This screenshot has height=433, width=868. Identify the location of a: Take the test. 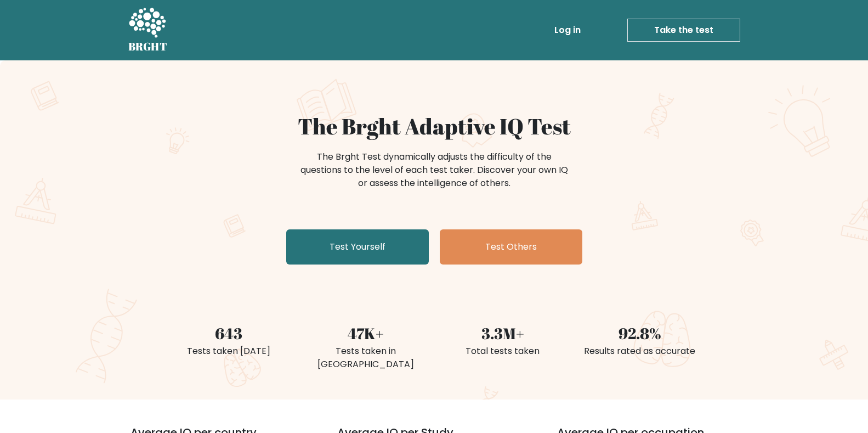
(684, 30).